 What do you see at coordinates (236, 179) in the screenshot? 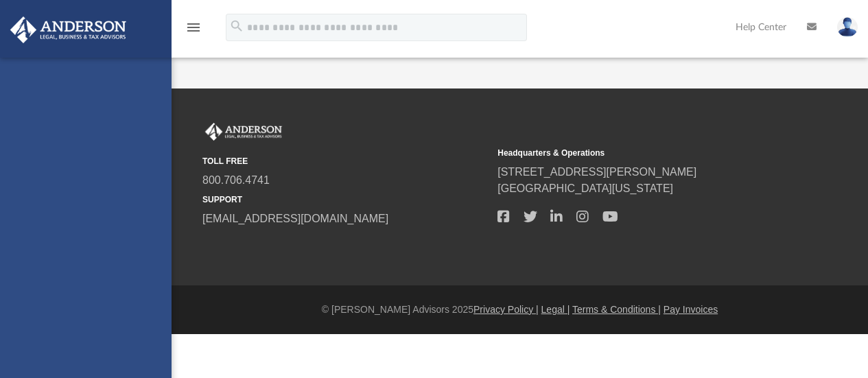
I see `a: 800.706.4741` at bounding box center [236, 179].